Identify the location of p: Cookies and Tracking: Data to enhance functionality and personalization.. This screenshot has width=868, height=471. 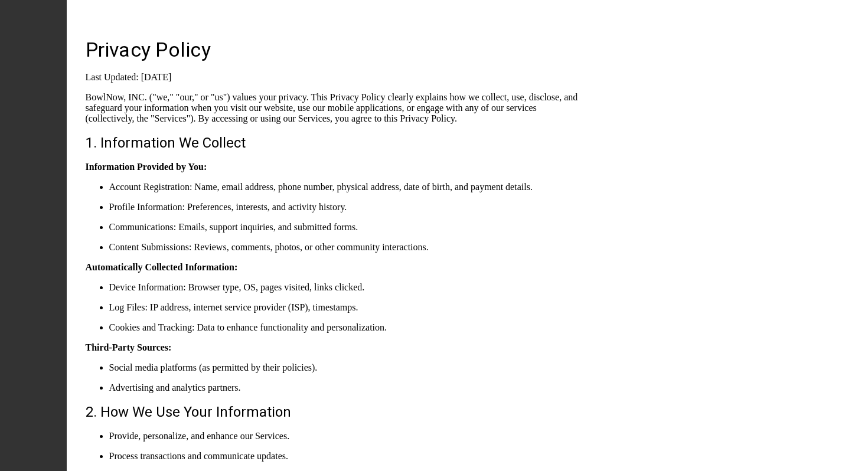
(346, 328).